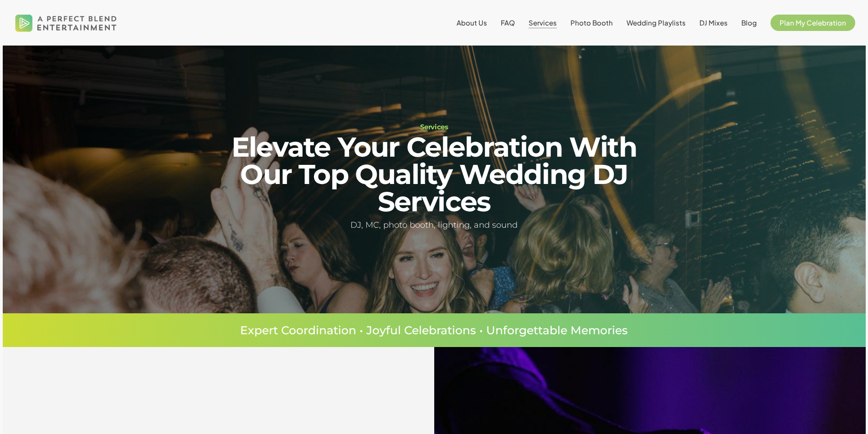  Describe the element at coordinates (656, 23) in the screenshot. I see `a: Wedding Playlists` at that location.